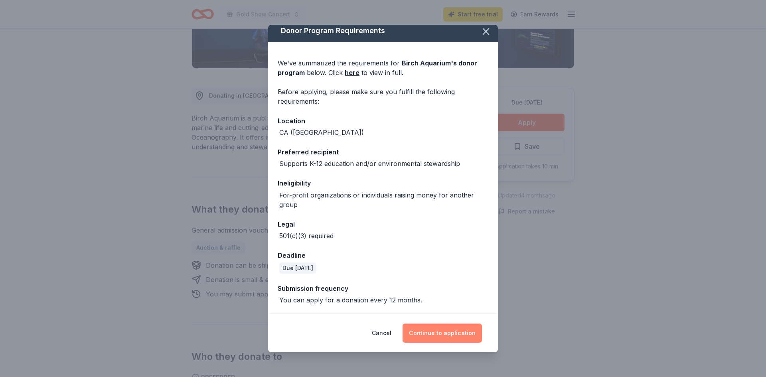  What do you see at coordinates (383, 97) in the screenshot?
I see `div: Before applying, please make sure you fulfill the following requirements:` at bounding box center [383, 97].